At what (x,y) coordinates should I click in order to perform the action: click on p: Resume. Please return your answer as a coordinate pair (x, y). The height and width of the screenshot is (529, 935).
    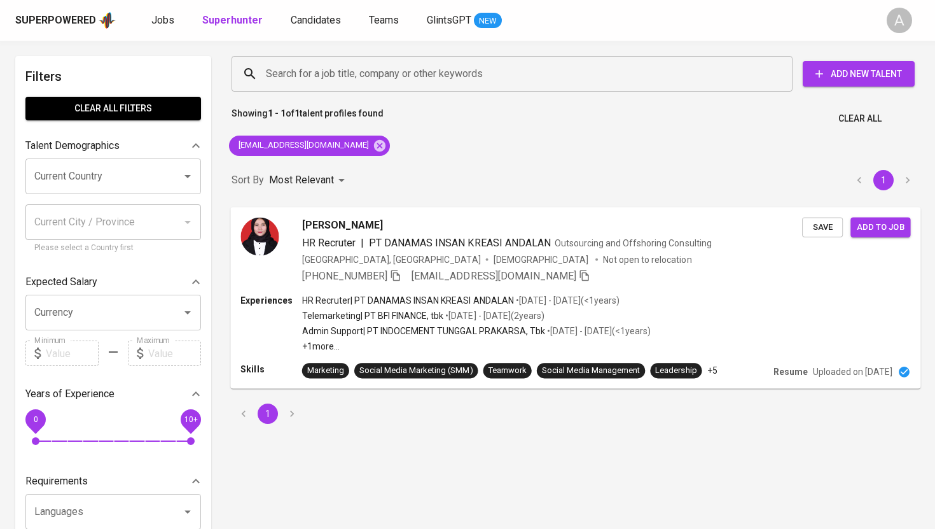
    Looking at the image, I should click on (791, 371).